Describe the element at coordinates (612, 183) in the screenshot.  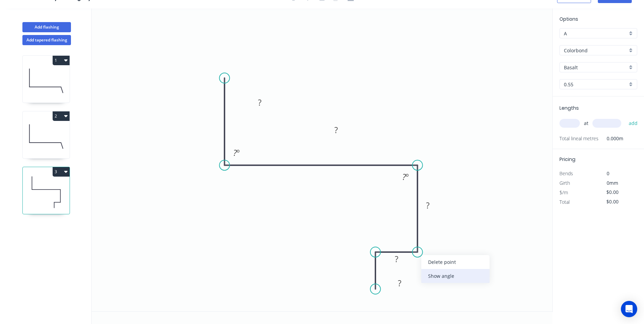
I see `span: 0mm` at that location.